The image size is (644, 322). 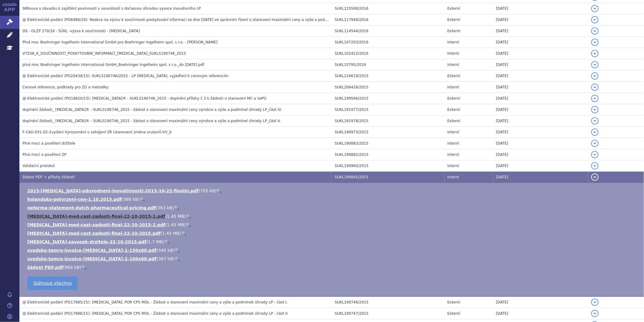 I want to click on span: @ Elektronické podání (PO20439/15): SUKLS190746/2015 - LP Ofev, vyjádření k cenovým referencím, so click(x=125, y=76).